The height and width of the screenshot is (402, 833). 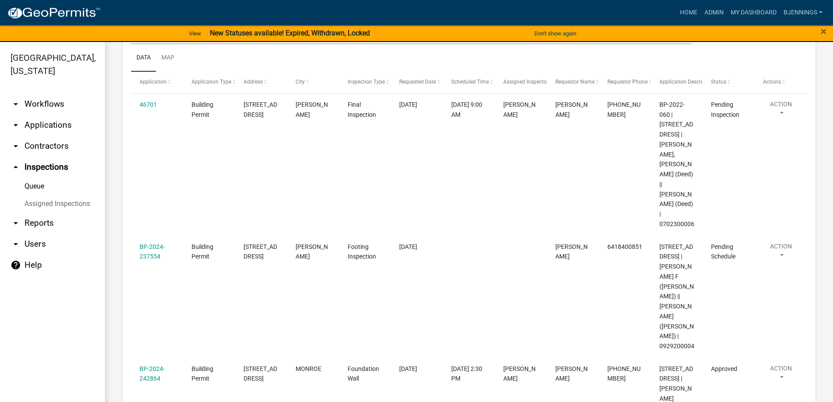 What do you see at coordinates (253, 82) in the screenshot?
I see `span: Address` at bounding box center [253, 82].